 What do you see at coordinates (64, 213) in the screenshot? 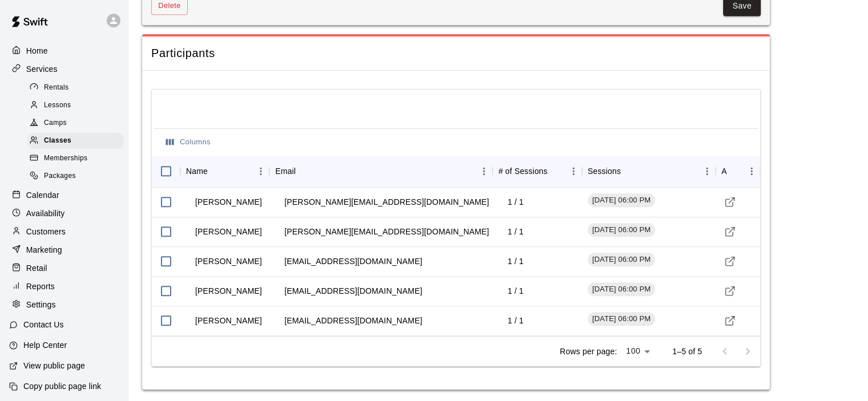
I see `a: Availability` at bounding box center [64, 213].